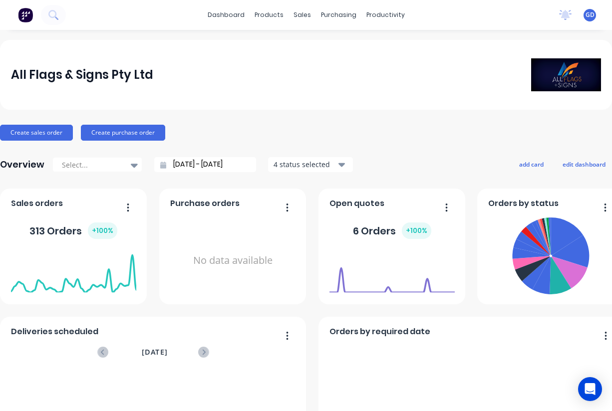 The image size is (612, 411). I want to click on span: Purchase orders, so click(205, 204).